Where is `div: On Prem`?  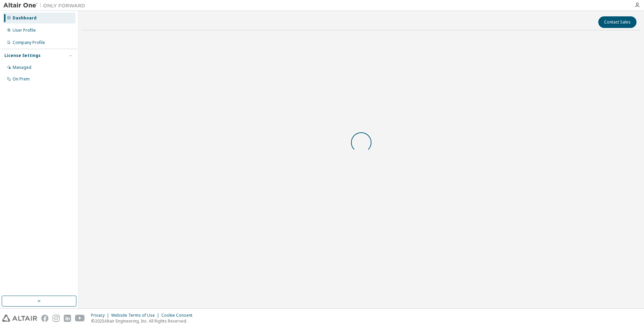 div: On Prem is located at coordinates (21, 79).